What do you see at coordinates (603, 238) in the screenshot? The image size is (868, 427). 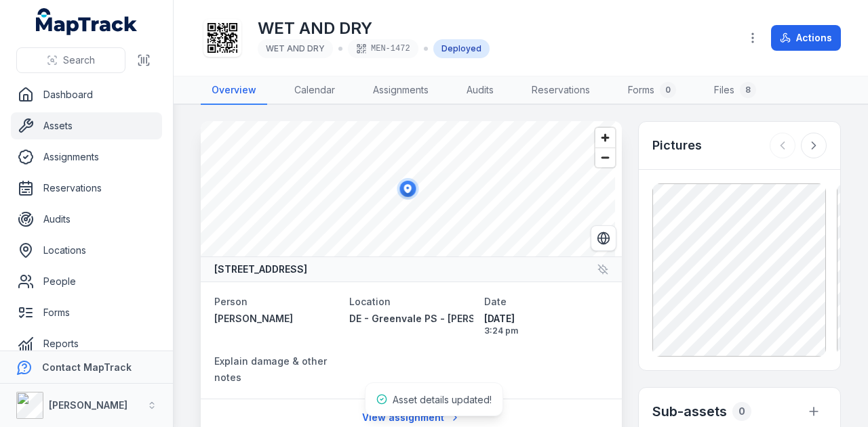 I see `button: Switch to Satellite View` at bounding box center [603, 238].